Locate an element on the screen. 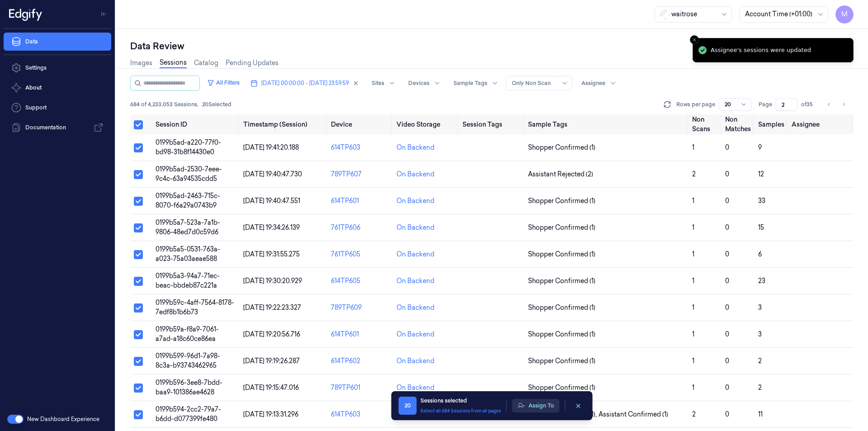 The width and height of the screenshot is (868, 431). div: 761TP605 is located at coordinates (360, 254).